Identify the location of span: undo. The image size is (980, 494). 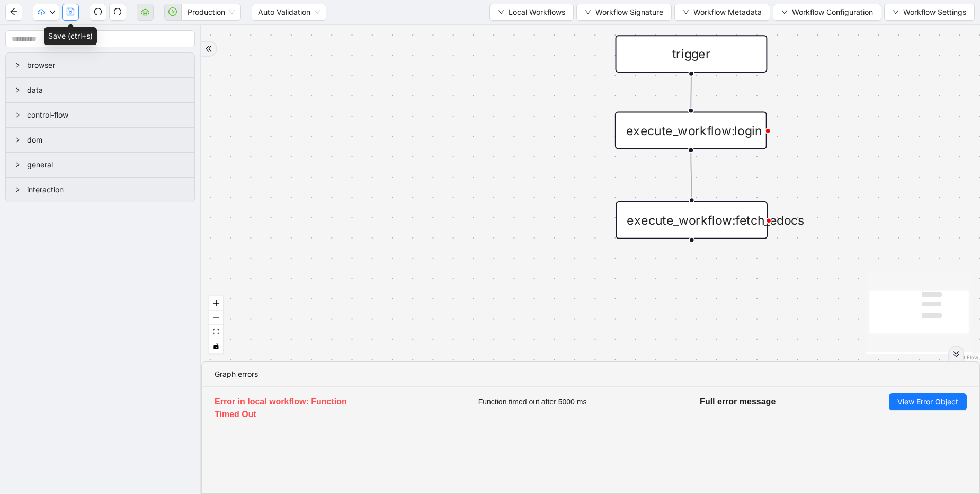
(98, 11).